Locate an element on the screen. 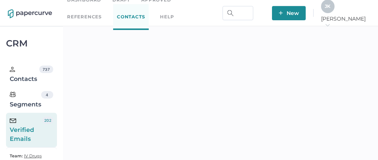 Image resolution: width=378 pixels, height=160 pixels. button: New is located at coordinates (289, 13).